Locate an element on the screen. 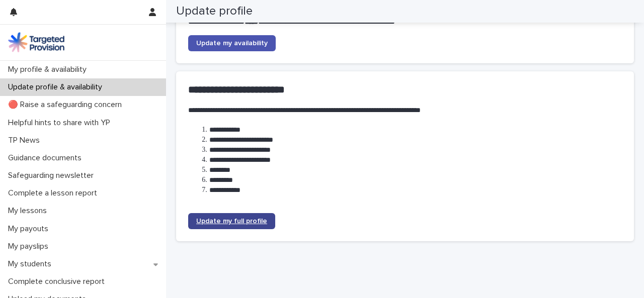  p: My payslips is located at coordinates (31, 247).